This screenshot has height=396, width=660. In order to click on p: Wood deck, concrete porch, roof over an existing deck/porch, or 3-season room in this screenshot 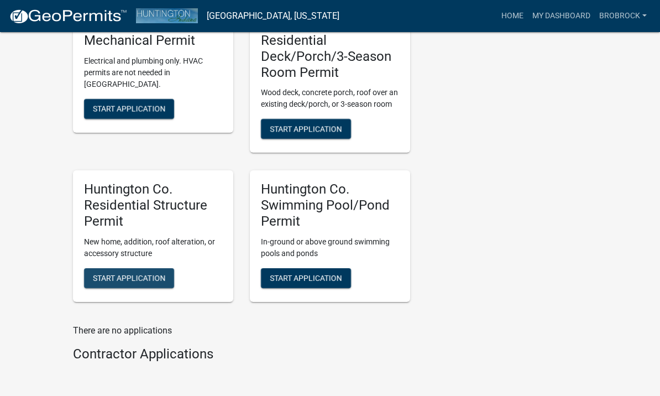, I will do `click(330, 98)`.